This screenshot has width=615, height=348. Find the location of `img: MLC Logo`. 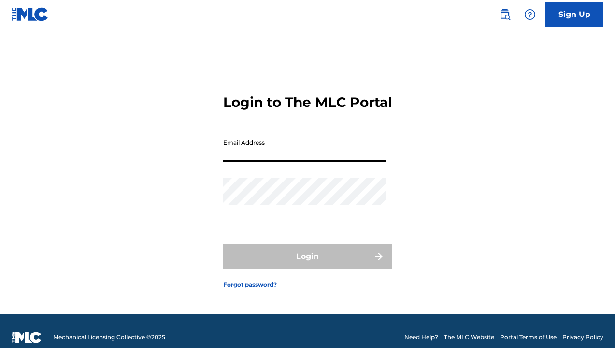

img: MLC Logo is located at coordinates (30, 14).